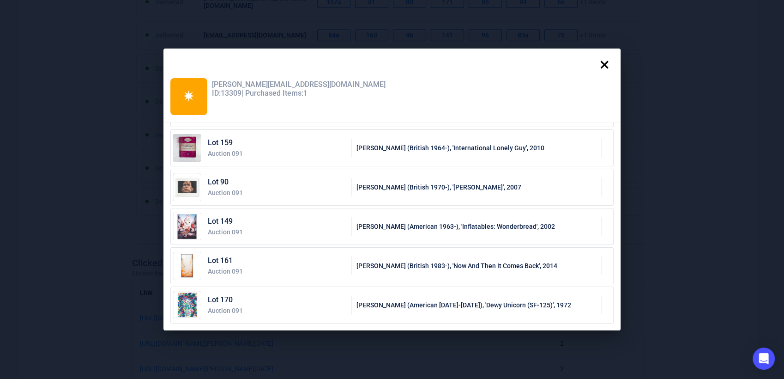 Image resolution: width=784 pixels, height=379 pixels. I want to click on div: Lot 90, so click(277, 183).